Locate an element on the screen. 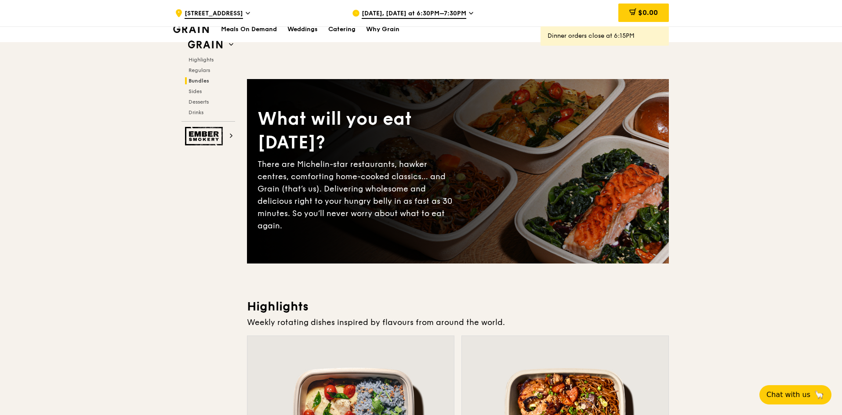 Image resolution: width=842 pixels, height=415 pixels. a: Weddings is located at coordinates (302, 29).